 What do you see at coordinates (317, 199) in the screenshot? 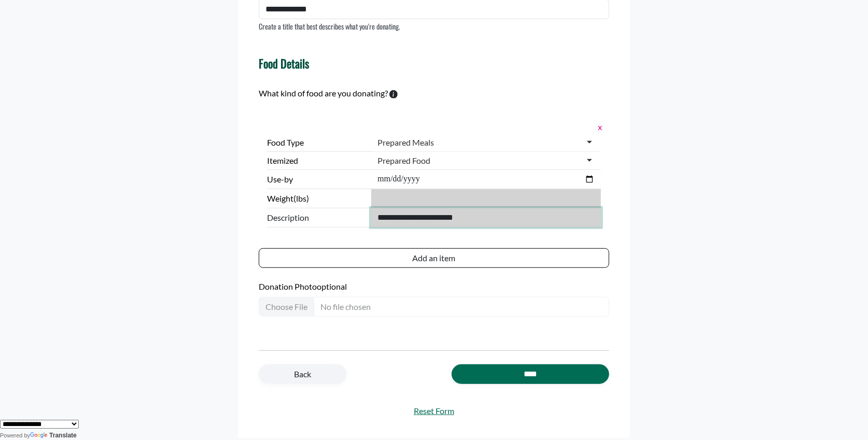
I see `label: Weight` at bounding box center [317, 199].